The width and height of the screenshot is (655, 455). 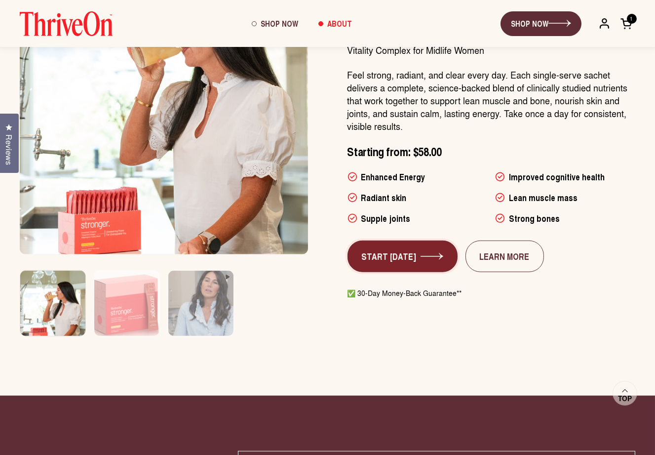 What do you see at coordinates (335, 24) in the screenshot?
I see `a: About` at bounding box center [335, 24].